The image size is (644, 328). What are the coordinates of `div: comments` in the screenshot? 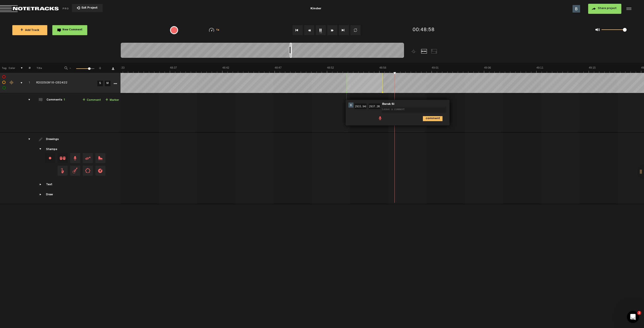 It's located at (27, 100).